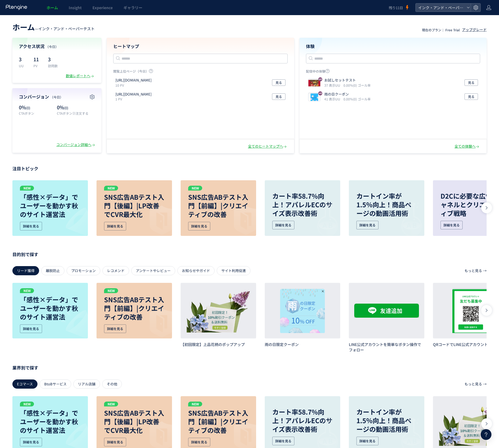 The image size is (499, 448). What do you see at coordinates (76, 113) in the screenshot?
I see `p: CTAボタン②注文する` at bounding box center [76, 113].